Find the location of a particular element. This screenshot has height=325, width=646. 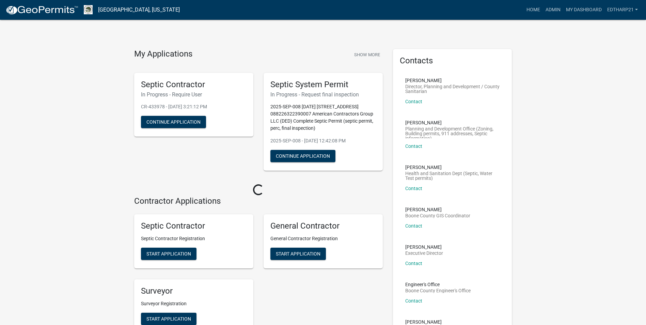

p: Surveyor Registration is located at coordinates (194, 304).